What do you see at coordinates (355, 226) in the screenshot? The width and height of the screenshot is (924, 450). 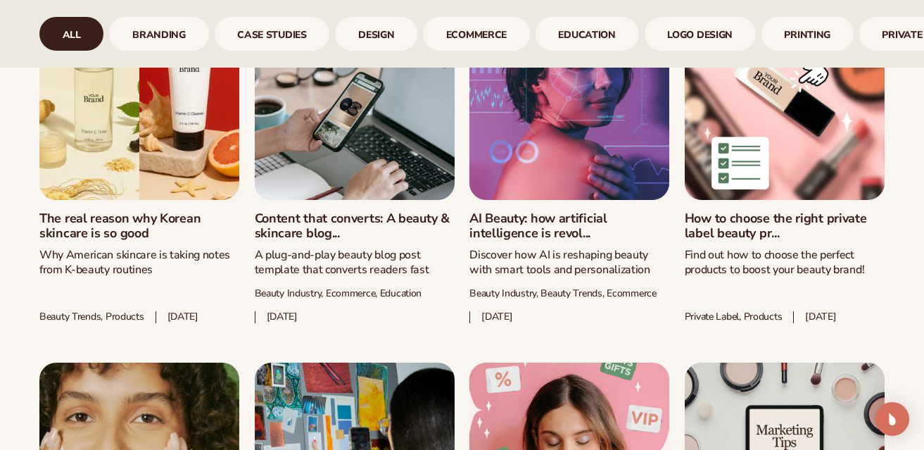 I see `a: Content that converts: A beauty & skincare blog...` at bounding box center [355, 226].